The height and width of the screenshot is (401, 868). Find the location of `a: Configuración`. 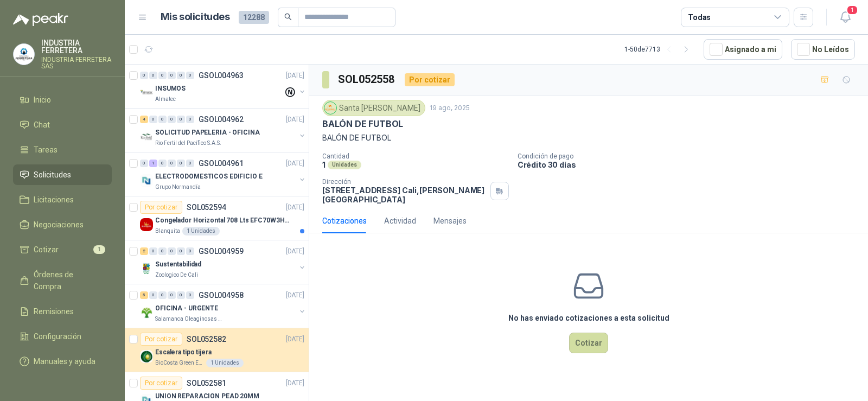

a: Configuración is located at coordinates (62, 336).